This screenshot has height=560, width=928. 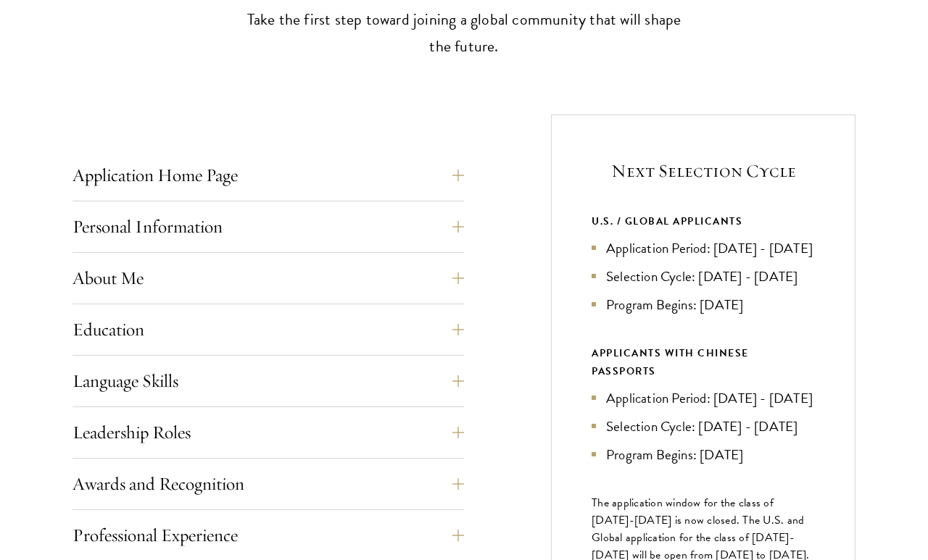 What do you see at coordinates (268, 381) in the screenshot?
I see `button: Language Skills` at bounding box center [268, 381].